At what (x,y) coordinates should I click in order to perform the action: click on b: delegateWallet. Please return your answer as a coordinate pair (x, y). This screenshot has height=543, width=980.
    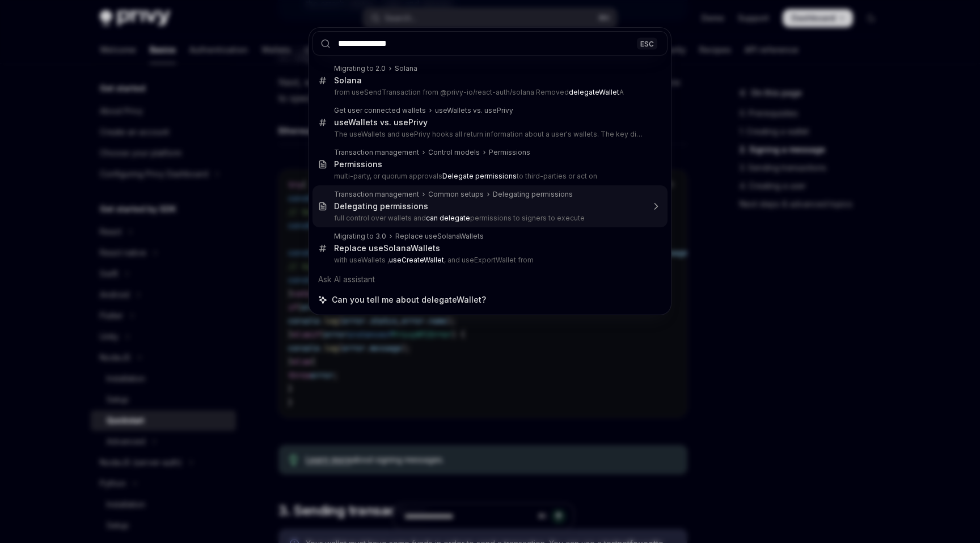
    Looking at the image, I should click on (594, 92).